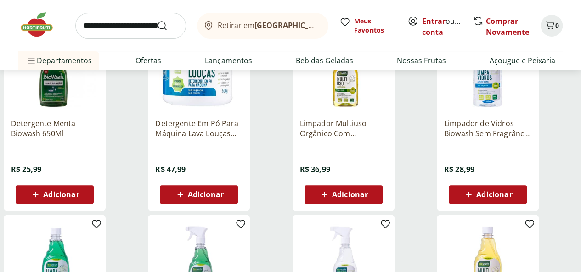 The height and width of the screenshot is (272, 581). I want to click on button: Submit Search, so click(168, 26).